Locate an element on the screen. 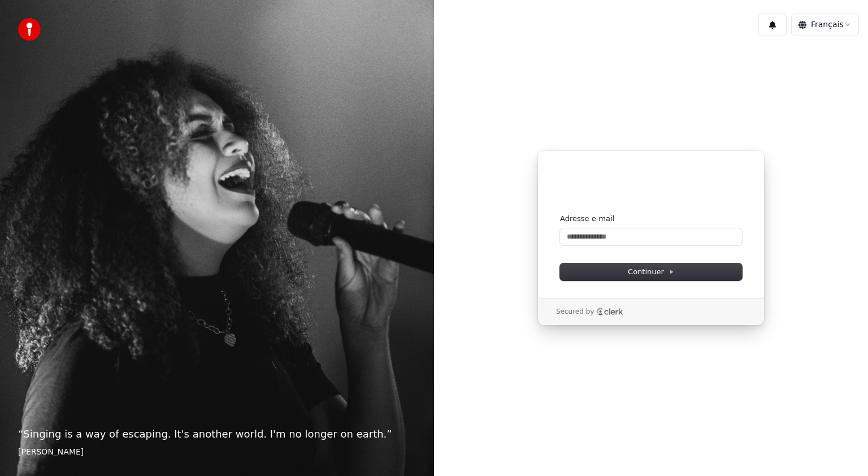 This screenshot has width=868, height=476. button: Continuer is located at coordinates (651, 272).